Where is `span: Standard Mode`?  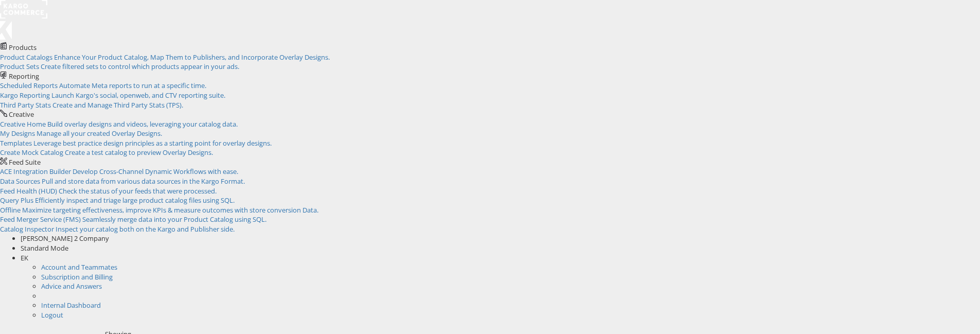 span: Standard Mode is located at coordinates (44, 248).